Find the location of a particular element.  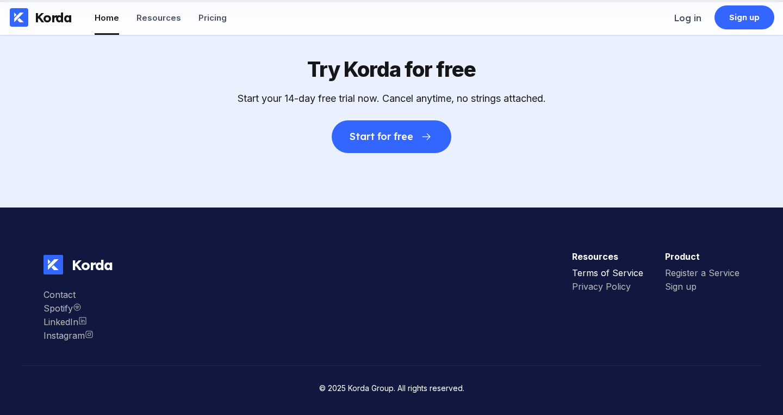

h3: Resources is located at coordinates (608, 256).